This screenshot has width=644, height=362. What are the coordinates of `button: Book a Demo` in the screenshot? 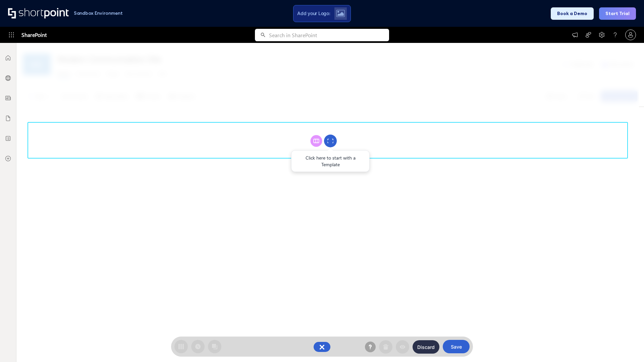 It's located at (572, 14).